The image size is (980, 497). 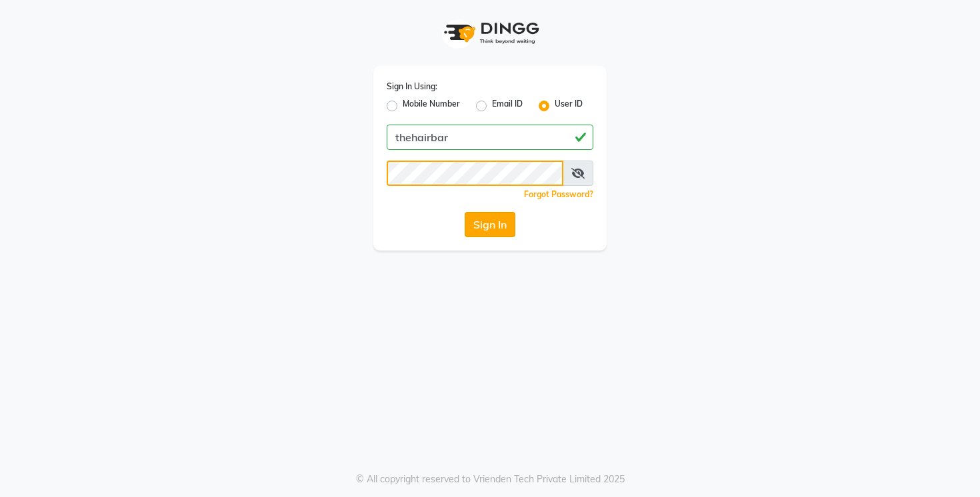 What do you see at coordinates (490, 225) in the screenshot?
I see `button: Sign In` at bounding box center [490, 225].